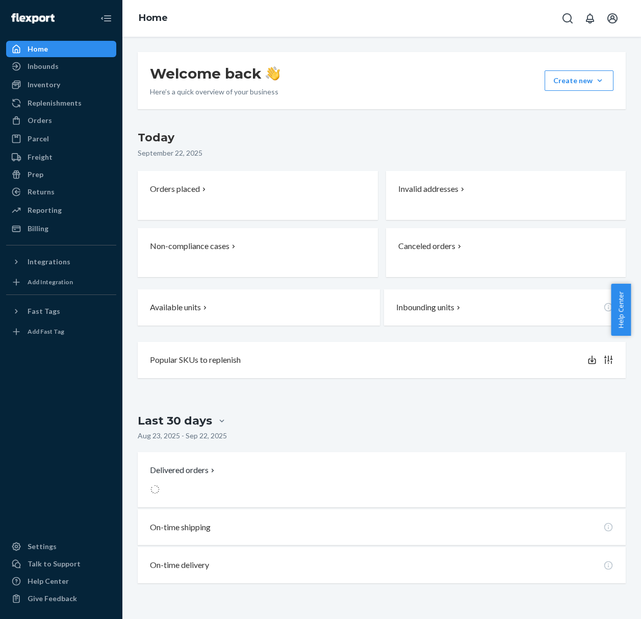  What do you see at coordinates (43, 66) in the screenshot?
I see `div: Inbounds` at bounding box center [43, 66].